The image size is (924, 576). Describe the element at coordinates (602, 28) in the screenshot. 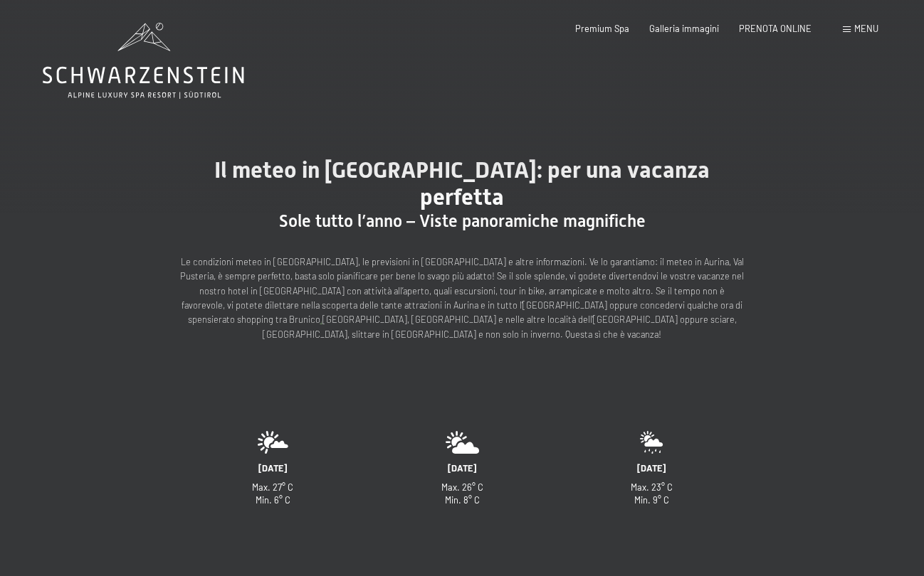

I see `span: Premium Spa` at that location.